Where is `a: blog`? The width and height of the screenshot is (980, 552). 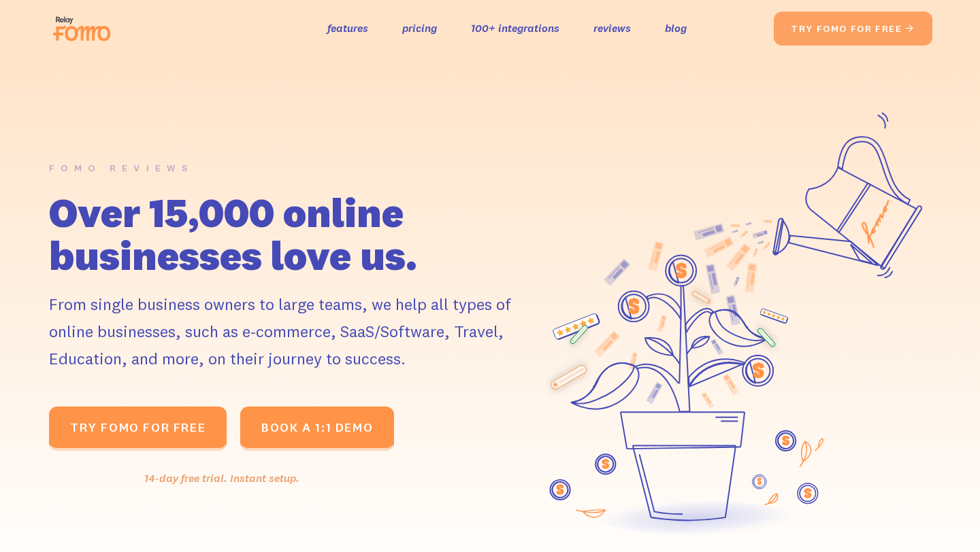 a: blog is located at coordinates (675, 28).